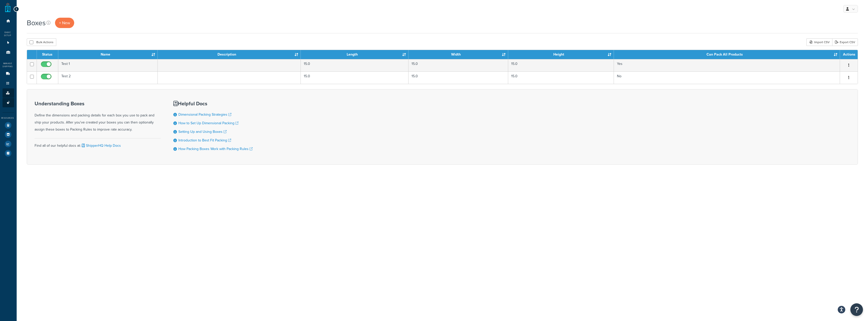 Image resolution: width=868 pixels, height=321 pixels. I want to click on a: Export CSV, so click(845, 42).